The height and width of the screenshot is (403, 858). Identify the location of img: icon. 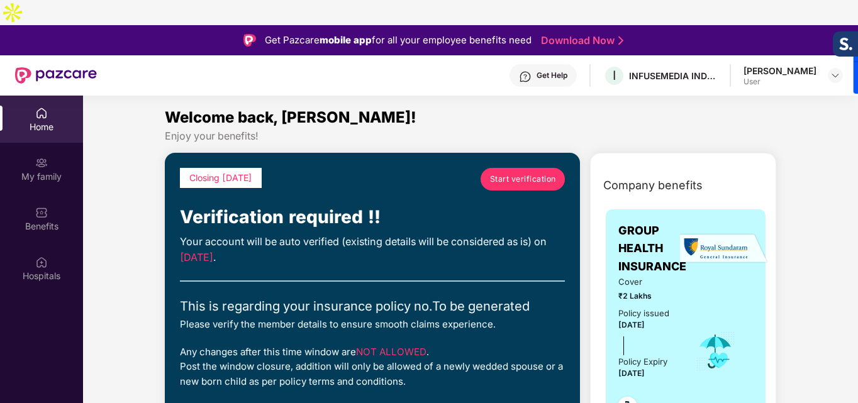
(716, 352).